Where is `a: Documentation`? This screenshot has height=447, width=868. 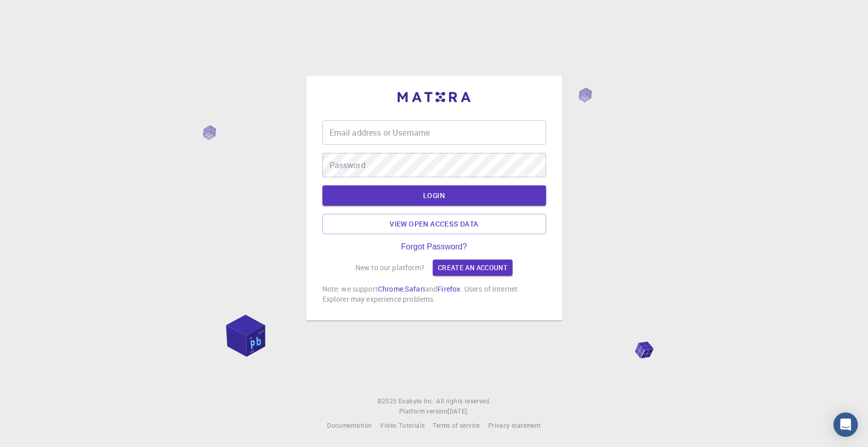
a: Documentation is located at coordinates (349, 426).